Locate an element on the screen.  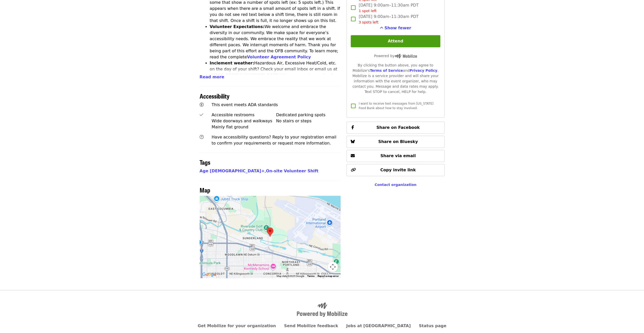
nav: Primary footer navigation is located at coordinates (322, 326).